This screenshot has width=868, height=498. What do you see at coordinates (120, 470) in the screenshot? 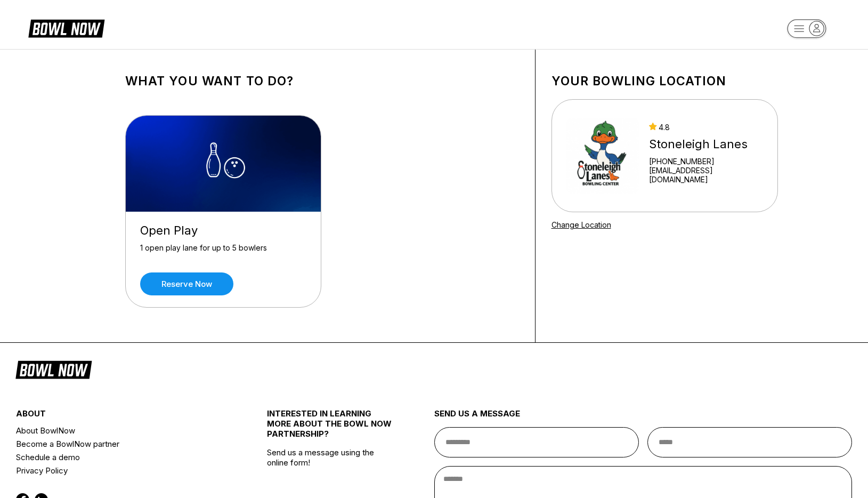
I see `a: Privacy Policy` at bounding box center [120, 470].